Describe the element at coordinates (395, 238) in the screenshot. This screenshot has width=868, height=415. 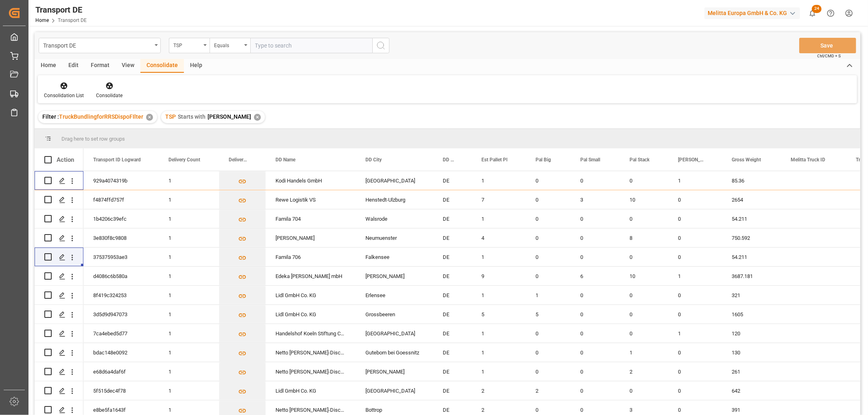
I see `div: Neumuenster` at that location.